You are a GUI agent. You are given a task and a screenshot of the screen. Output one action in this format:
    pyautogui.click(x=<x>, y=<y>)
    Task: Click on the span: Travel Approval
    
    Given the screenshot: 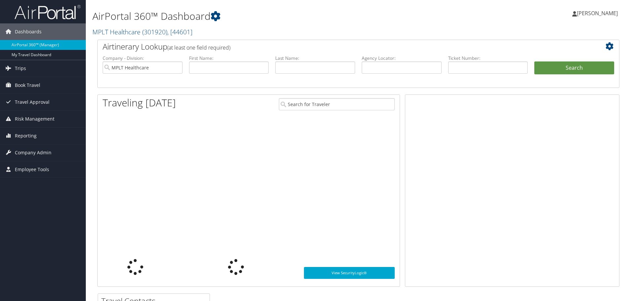 What is the action you would take?
    pyautogui.click(x=32, y=102)
    